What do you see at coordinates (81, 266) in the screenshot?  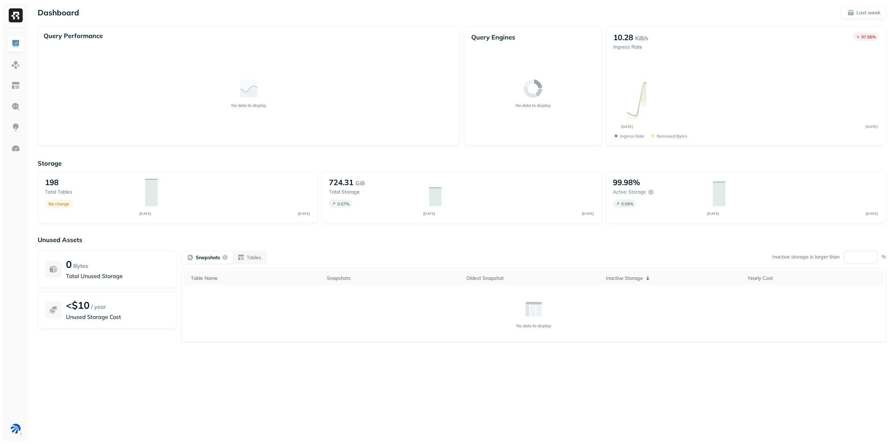 I see `p: Bytes` at bounding box center [81, 266].